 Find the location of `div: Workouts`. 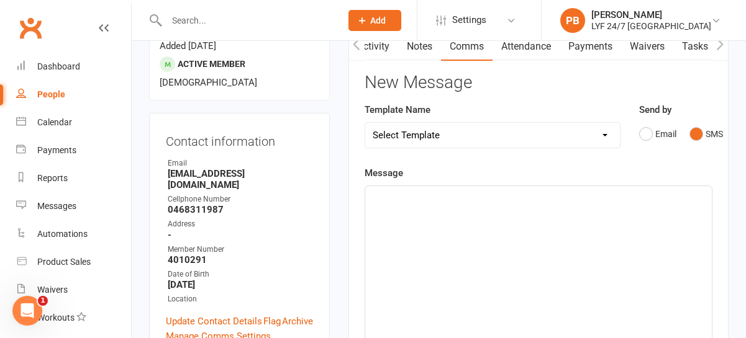

div: Workouts is located at coordinates (56, 318).